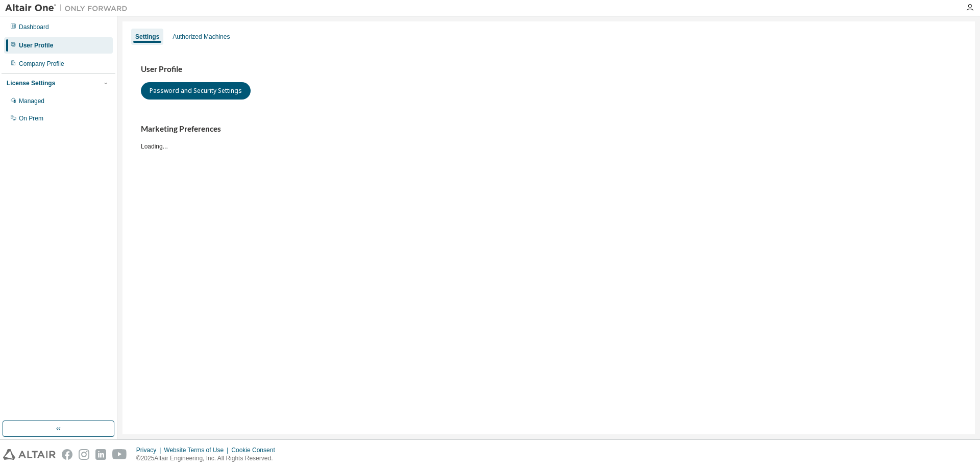  Describe the element at coordinates (29, 454) in the screenshot. I see `img: altair_logo.svg` at that location.